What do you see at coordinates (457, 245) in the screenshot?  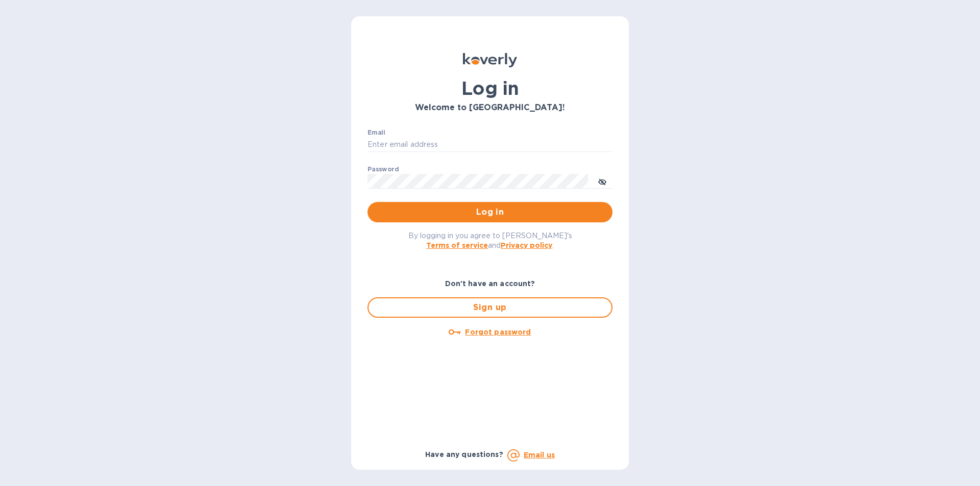 I see `b: Terms of service` at bounding box center [457, 245].